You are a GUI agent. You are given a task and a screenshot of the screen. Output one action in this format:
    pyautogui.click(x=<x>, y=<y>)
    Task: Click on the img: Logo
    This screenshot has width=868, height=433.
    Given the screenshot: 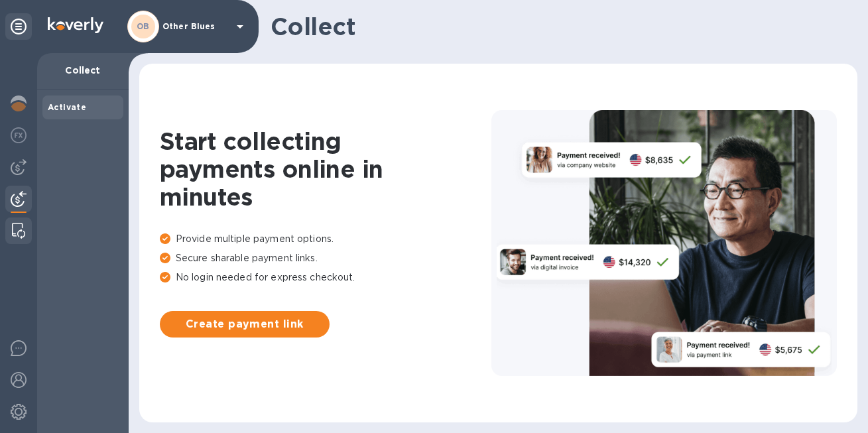 What is the action you would take?
    pyautogui.click(x=76, y=25)
    